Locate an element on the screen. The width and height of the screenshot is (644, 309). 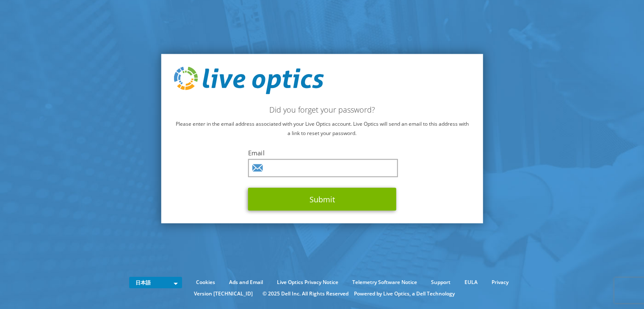
li: Powered by Live Optics, a Dell Technology is located at coordinates (404, 293).